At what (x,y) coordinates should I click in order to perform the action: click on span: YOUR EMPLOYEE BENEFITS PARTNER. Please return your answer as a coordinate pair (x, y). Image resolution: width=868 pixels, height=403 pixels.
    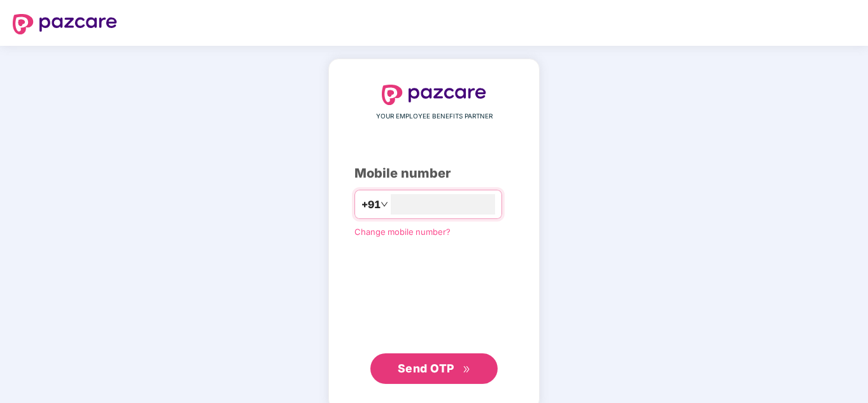
    Looking at the image, I should click on (434, 117).